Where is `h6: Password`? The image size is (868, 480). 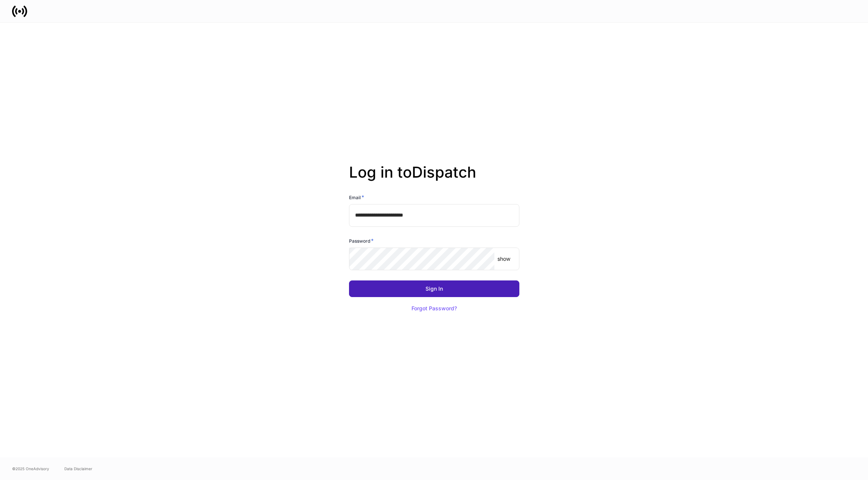 h6: Password is located at coordinates (361, 241).